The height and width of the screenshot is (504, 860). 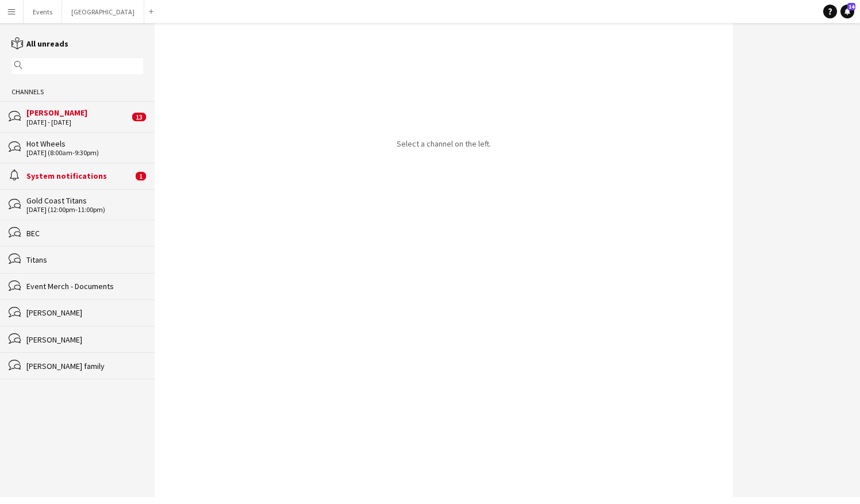 What do you see at coordinates (140, 117) in the screenshot?
I see `span: 13` at bounding box center [140, 117].